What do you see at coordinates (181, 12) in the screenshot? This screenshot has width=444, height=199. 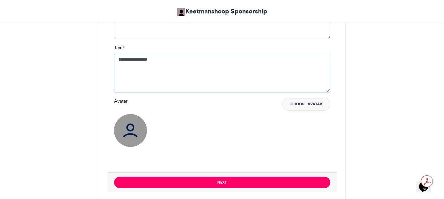 I see `img: Keetmanshoop Sponsorship` at bounding box center [181, 12].